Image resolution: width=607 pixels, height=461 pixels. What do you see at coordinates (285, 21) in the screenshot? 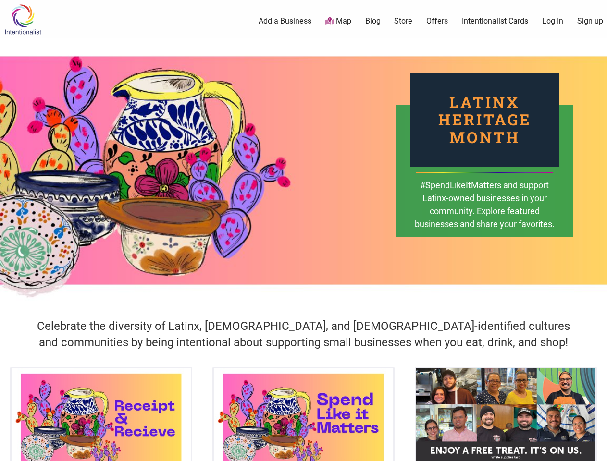
I see `a: Add a Business` at bounding box center [285, 21].